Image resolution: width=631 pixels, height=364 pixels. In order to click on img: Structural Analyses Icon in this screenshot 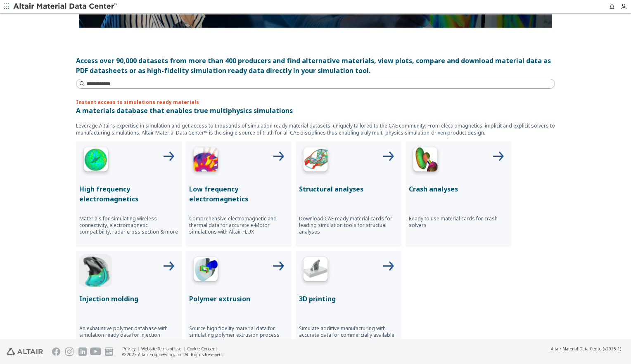, I will do `click(316, 161)`.